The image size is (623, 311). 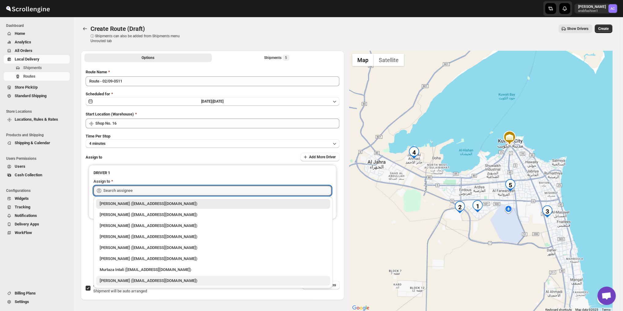 I want to click on span: Settings, so click(x=22, y=302).